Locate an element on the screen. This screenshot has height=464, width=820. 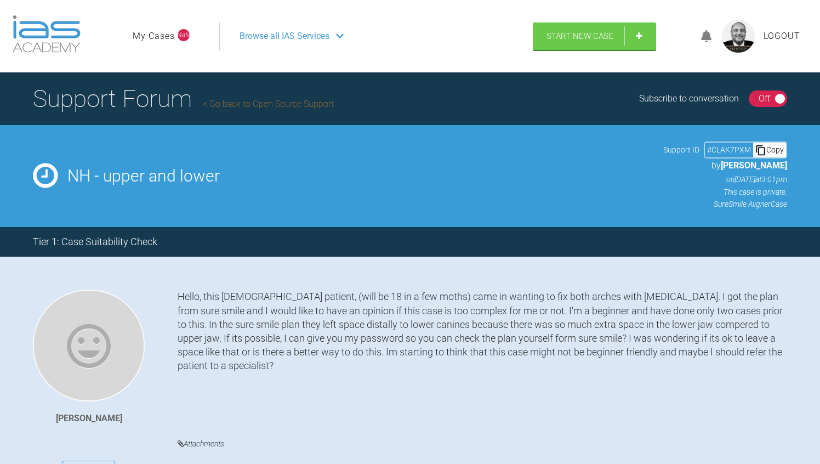
span: Support ID is located at coordinates (681, 150).